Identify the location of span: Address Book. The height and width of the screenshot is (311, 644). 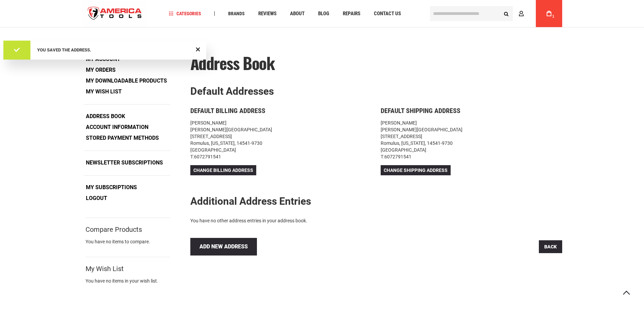
(233, 62).